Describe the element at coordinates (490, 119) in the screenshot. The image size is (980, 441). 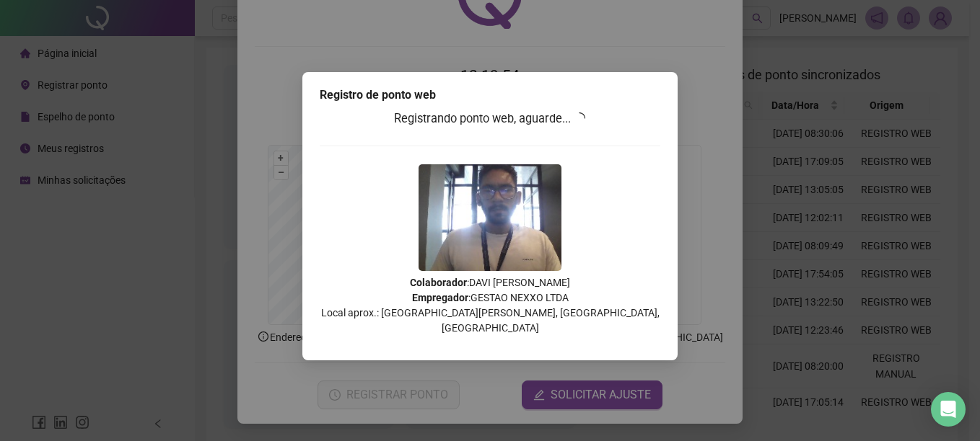
I see `h3: Registrando ponto web, aguarde...` at that location.